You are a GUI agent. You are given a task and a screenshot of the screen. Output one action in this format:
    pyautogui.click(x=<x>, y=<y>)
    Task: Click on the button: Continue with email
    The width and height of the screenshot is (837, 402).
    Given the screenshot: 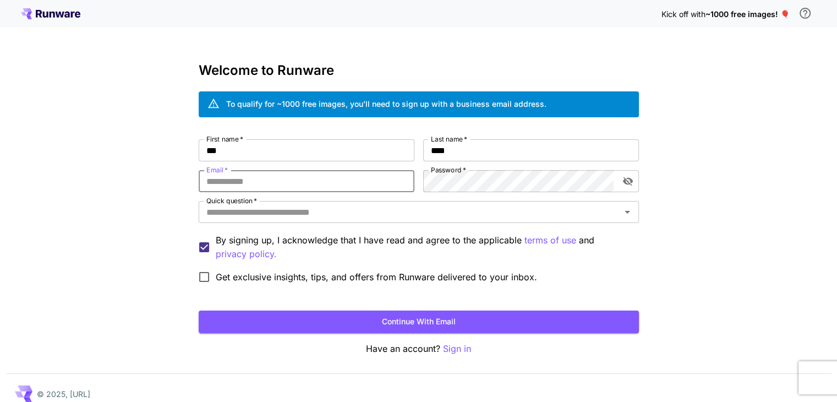 What is the action you would take?
    pyautogui.click(x=419, y=321)
    